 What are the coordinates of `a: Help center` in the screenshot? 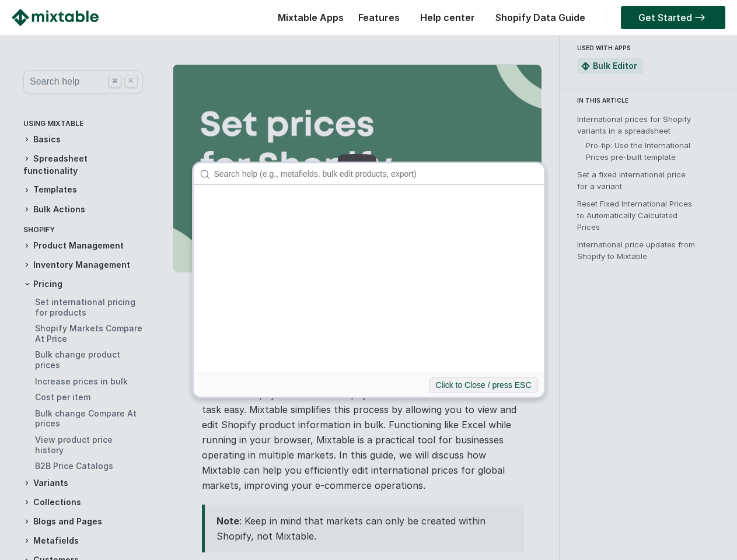 It's located at (447, 18).